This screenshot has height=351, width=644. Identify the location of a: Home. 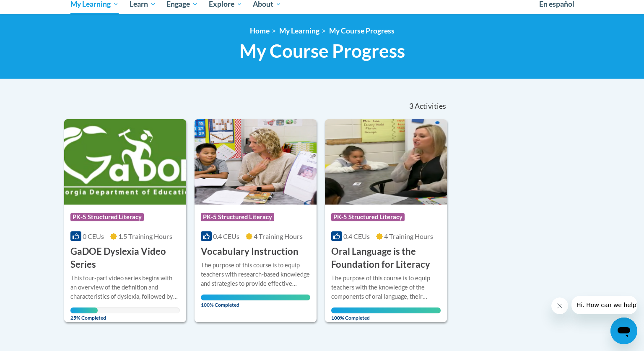
(260, 31).